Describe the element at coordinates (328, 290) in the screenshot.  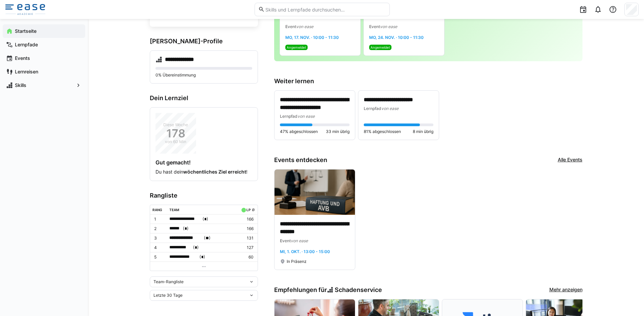
I see `h3: Empfehlungen für` at that location.